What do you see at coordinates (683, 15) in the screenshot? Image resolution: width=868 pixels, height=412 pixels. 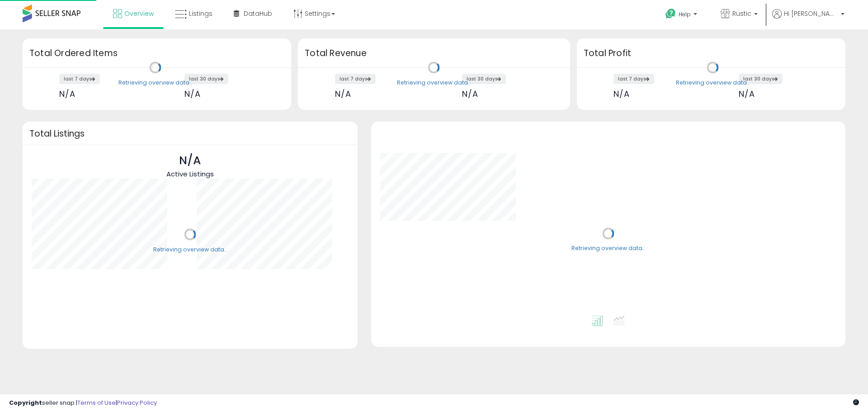 I see `a: Help` at bounding box center [683, 15].